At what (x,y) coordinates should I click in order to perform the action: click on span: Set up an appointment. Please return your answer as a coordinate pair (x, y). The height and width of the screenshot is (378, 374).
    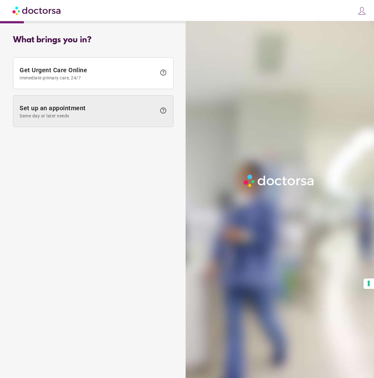
    Looking at the image, I should click on (88, 111).